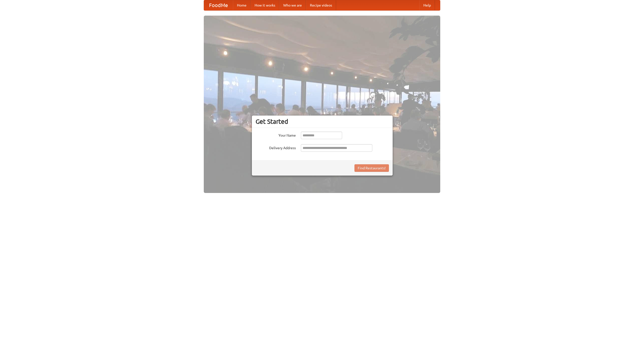  What do you see at coordinates (276, 135) in the screenshot?
I see `label: Your Name` at bounding box center [276, 135].